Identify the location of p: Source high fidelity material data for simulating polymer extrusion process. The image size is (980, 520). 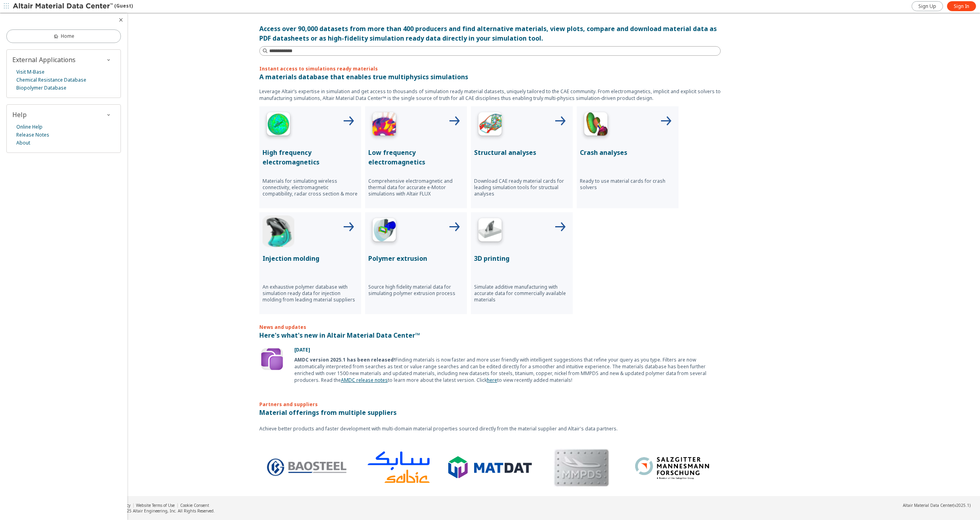
(416, 290).